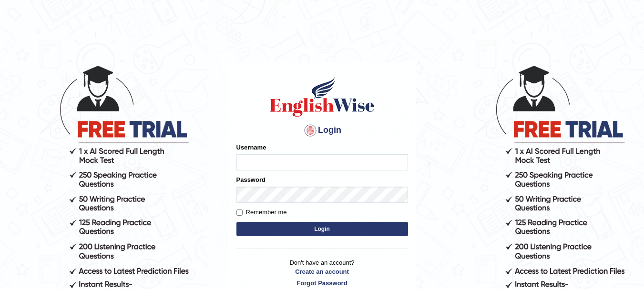 This screenshot has width=644, height=289. I want to click on label: Username, so click(251, 147).